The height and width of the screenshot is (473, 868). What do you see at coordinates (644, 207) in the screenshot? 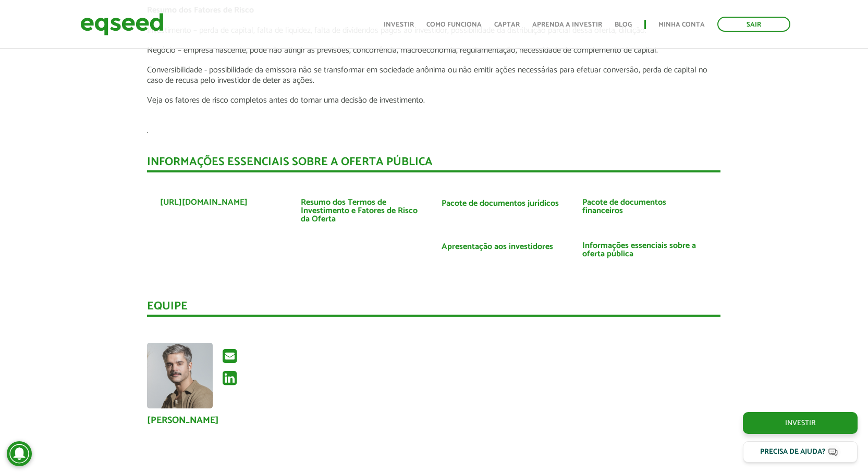
I see `a: Pacote de documentos financeiros` at bounding box center [644, 207].